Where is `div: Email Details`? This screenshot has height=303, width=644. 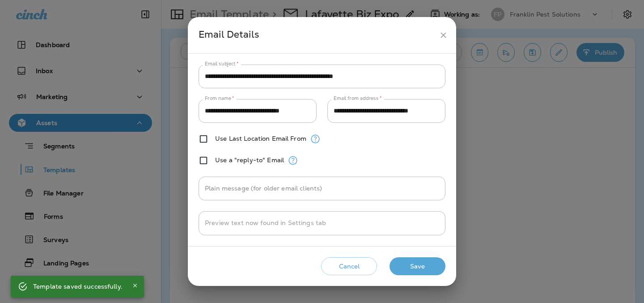 div: Email Details is located at coordinates (317, 35).